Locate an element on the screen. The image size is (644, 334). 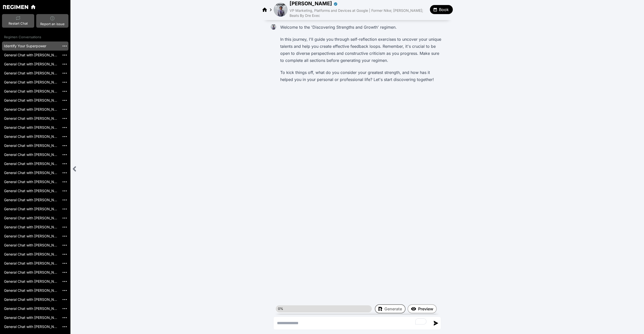
span: Preview is located at coordinates (426, 309).